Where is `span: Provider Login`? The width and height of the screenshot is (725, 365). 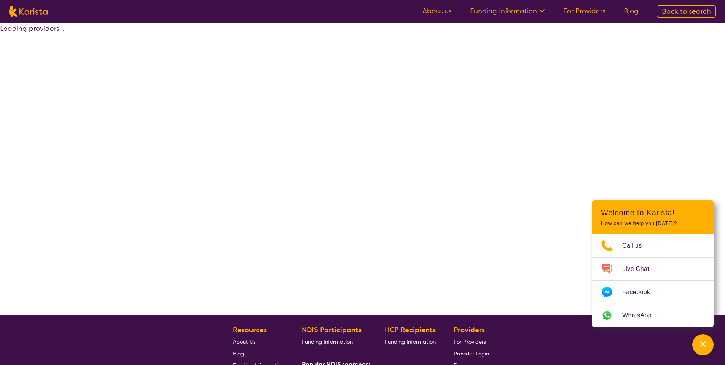
span: Provider Login is located at coordinates (471, 353).